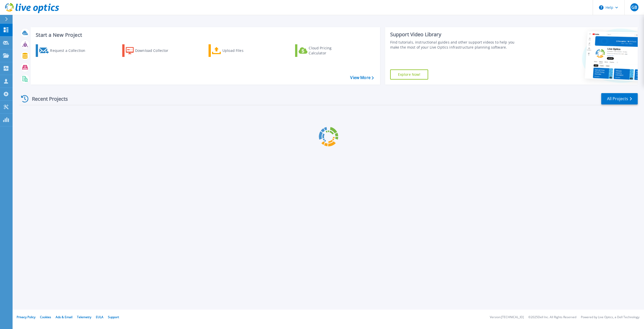 The image size is (644, 329). I want to click on a: Cookies, so click(46, 317).